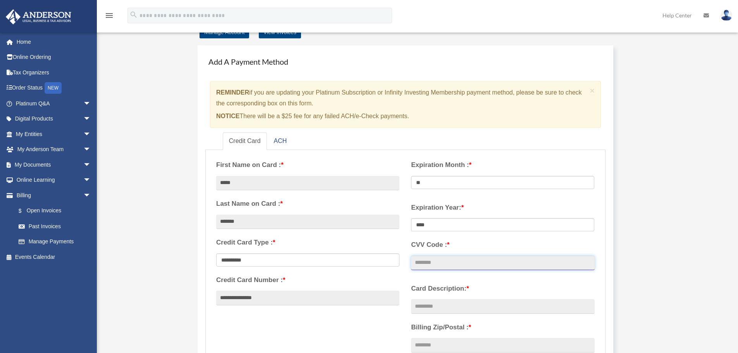 Image resolution: width=738 pixels, height=353 pixels. Describe the element at coordinates (54, 42) in the screenshot. I see `a: Home` at that location.